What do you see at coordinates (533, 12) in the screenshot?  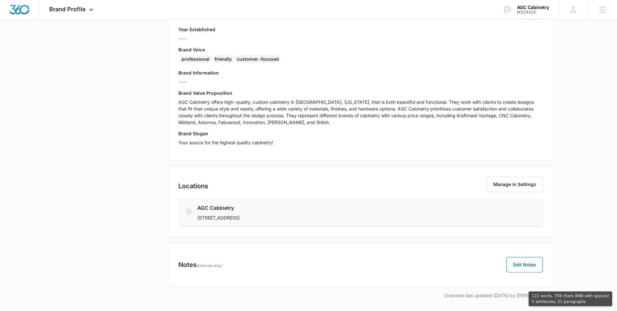 I see `div: account id` at bounding box center [533, 12].